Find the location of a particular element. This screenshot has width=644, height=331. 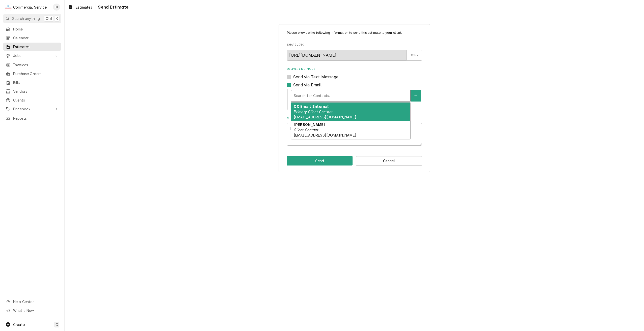

div: COPY is located at coordinates (414, 55).